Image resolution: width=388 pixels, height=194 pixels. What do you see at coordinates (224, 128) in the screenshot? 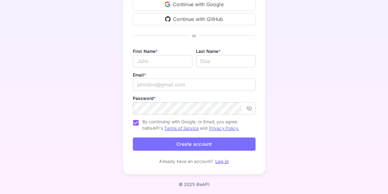
I see `a: Privacy Policy.` at bounding box center [224, 128].